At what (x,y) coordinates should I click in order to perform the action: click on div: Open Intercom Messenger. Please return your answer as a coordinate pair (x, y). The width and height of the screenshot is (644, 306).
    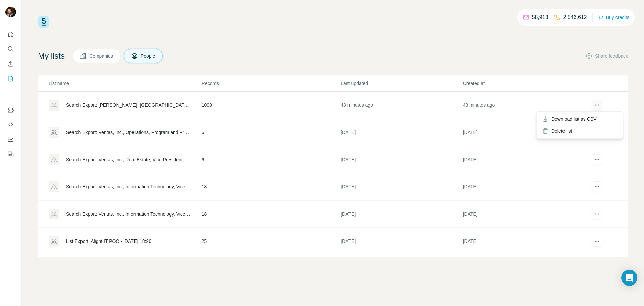
    Looking at the image, I should click on (629, 278).